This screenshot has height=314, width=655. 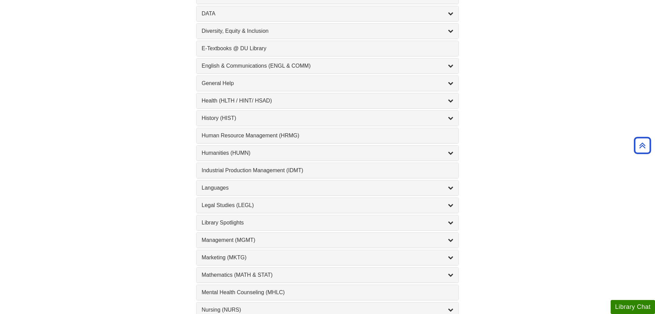 I want to click on a: Library Spotlights, so click(x=328, y=223).